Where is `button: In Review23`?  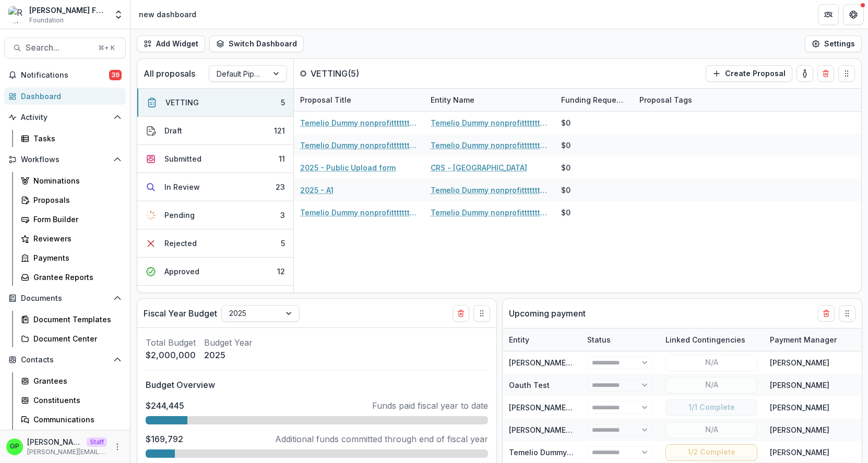 button: In Review23 is located at coordinates (215, 187).